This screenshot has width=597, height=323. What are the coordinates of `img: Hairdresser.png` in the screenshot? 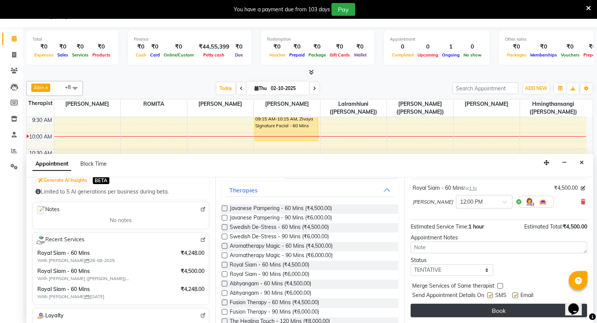 It's located at (529, 202).